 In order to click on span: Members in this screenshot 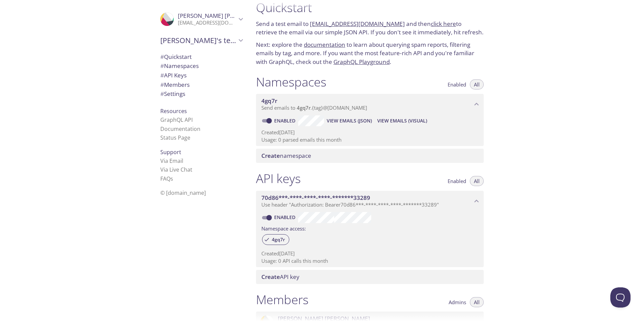, I will do `click(175, 85)`.